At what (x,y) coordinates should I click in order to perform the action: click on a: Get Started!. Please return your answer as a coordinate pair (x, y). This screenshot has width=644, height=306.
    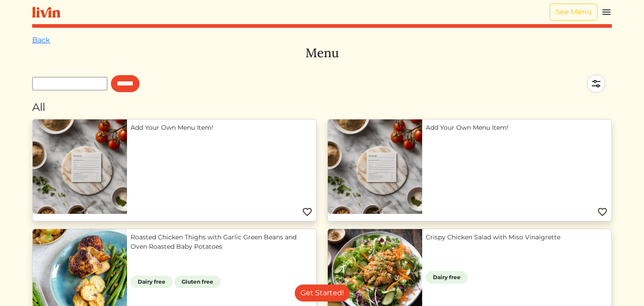
    Looking at the image, I should click on (322, 293).